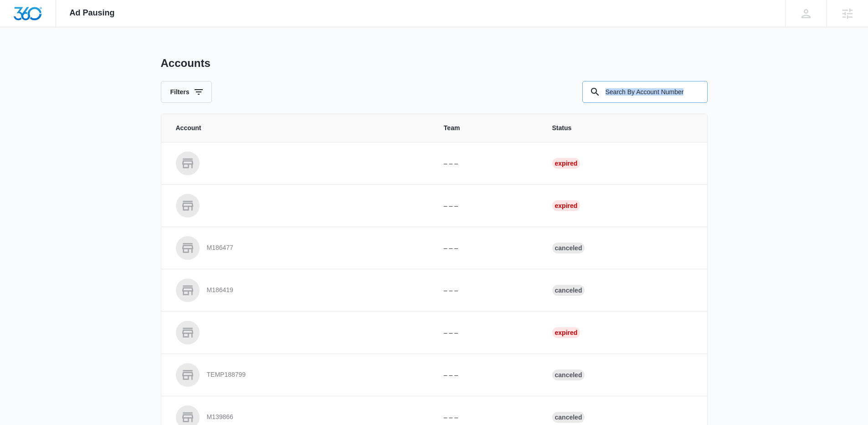 The image size is (868, 425). Describe the element at coordinates (487, 128) in the screenshot. I see `span: Team` at that location.